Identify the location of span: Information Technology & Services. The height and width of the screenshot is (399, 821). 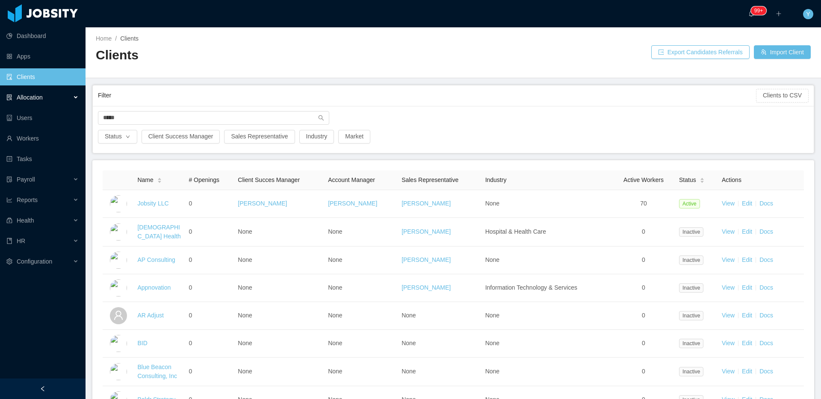
(531, 288).